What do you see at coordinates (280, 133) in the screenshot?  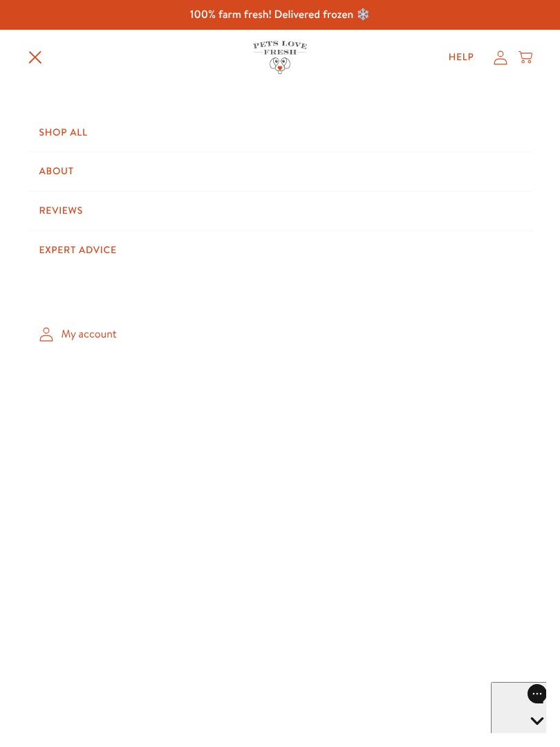 I see `a: Shop All` at bounding box center [280, 133].